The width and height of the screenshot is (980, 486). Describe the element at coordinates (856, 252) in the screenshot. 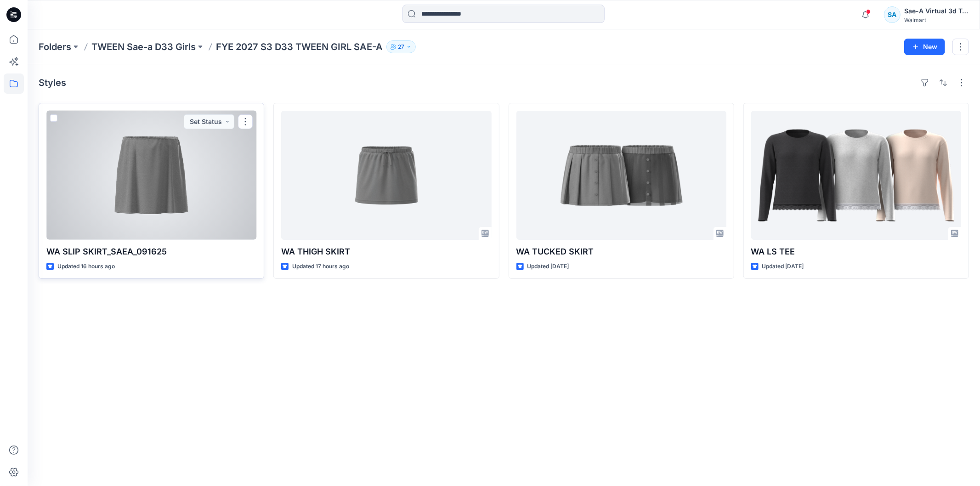

I see `p: WA LS TEE` at that location.